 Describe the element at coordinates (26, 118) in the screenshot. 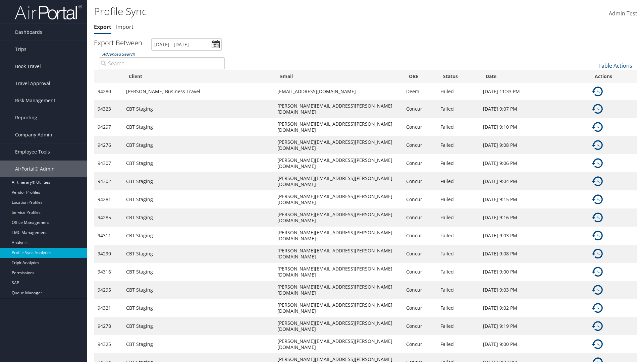

I see `span: Reporting` at that location.